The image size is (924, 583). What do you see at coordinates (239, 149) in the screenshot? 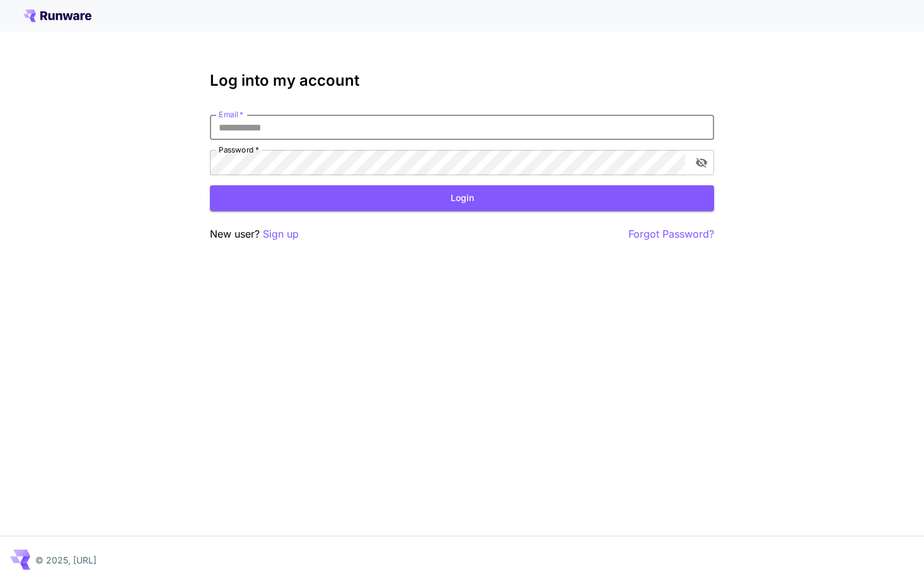
I see `label: Password` at bounding box center [239, 149].